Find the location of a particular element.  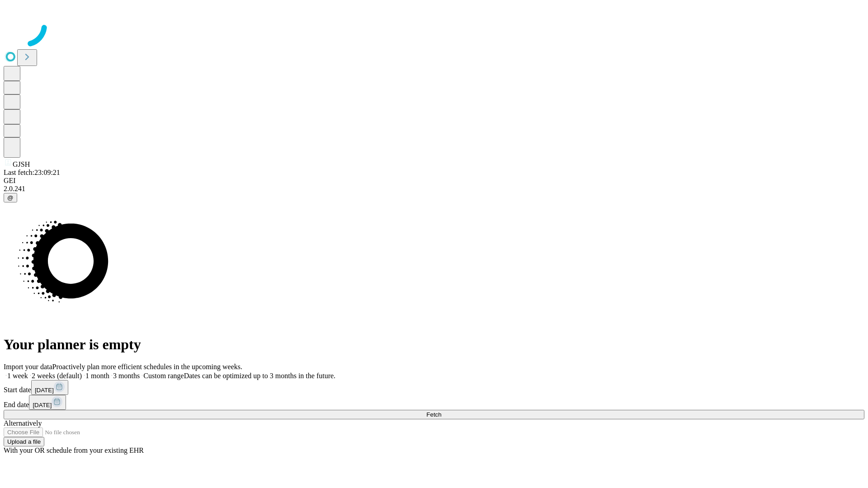

div: Start date is located at coordinates (434, 387).